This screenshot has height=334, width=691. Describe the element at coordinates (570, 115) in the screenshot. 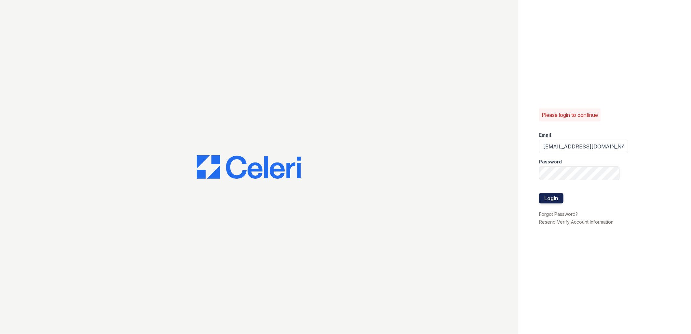

I see `p: Please login to continue` at that location.